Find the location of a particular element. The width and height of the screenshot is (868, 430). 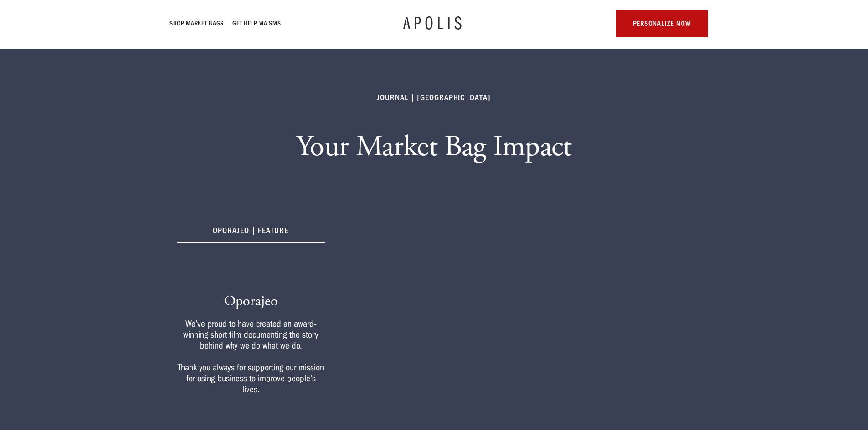

a: personalize now is located at coordinates (661, 23).